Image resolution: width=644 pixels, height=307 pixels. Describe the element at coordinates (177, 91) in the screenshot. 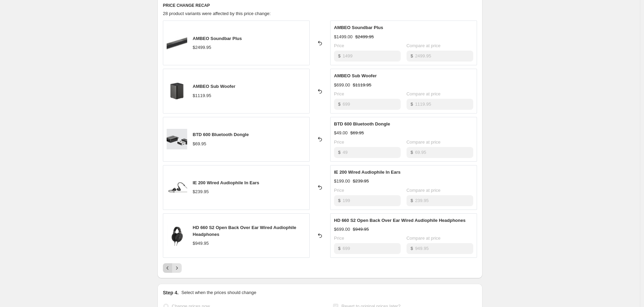

I see `img: eyJwYXRoIjoic29ub3ZhXC9hY2NvdW50c1wvMmZcLzQwMDExNjhcL3Byb2plY3RzXC8xMlwvYXNzZXRzXC9hMlwvMTMzMTdcL...` at that location.